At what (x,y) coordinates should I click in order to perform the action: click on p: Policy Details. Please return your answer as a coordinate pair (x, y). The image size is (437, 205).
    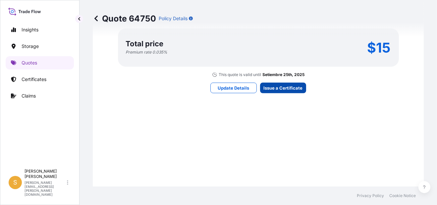
    Looking at the image, I should click on (173, 19).